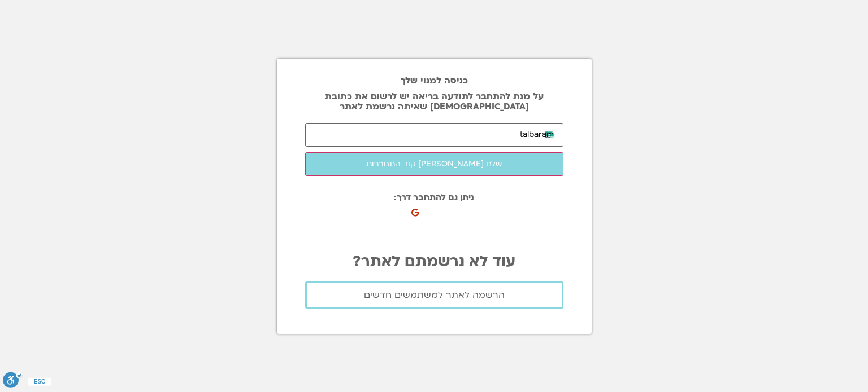  What do you see at coordinates (434, 295) in the screenshot?
I see `span: הרשמה לאתר למשתמשים חדשים` at bounding box center [434, 295].